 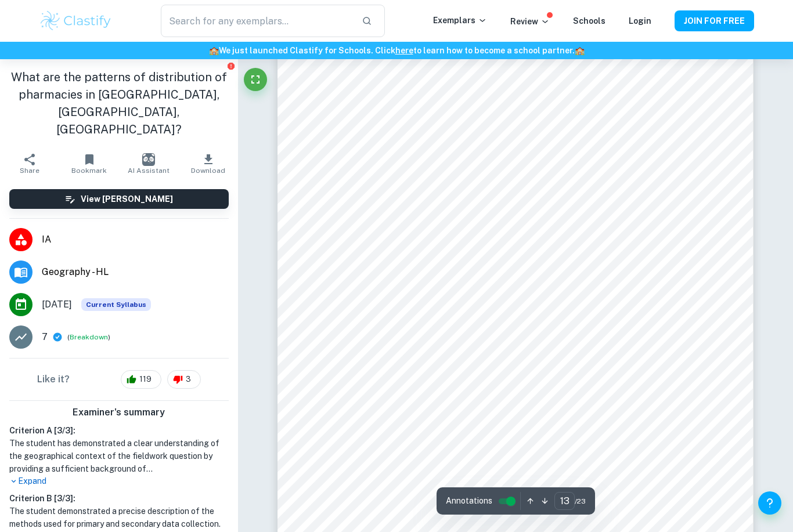 What do you see at coordinates (116, 305) in the screenshot?
I see `span: Current Syllabus` at bounding box center [116, 305].